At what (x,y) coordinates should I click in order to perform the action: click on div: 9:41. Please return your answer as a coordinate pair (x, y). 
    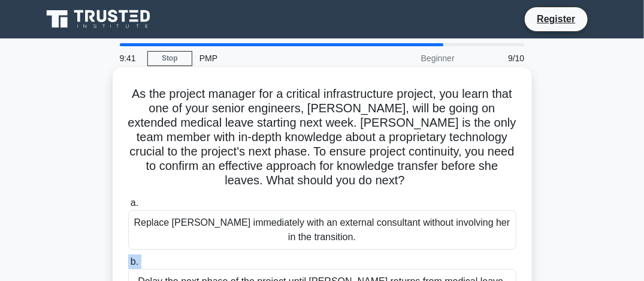
    Looking at the image, I should click on (130, 58).